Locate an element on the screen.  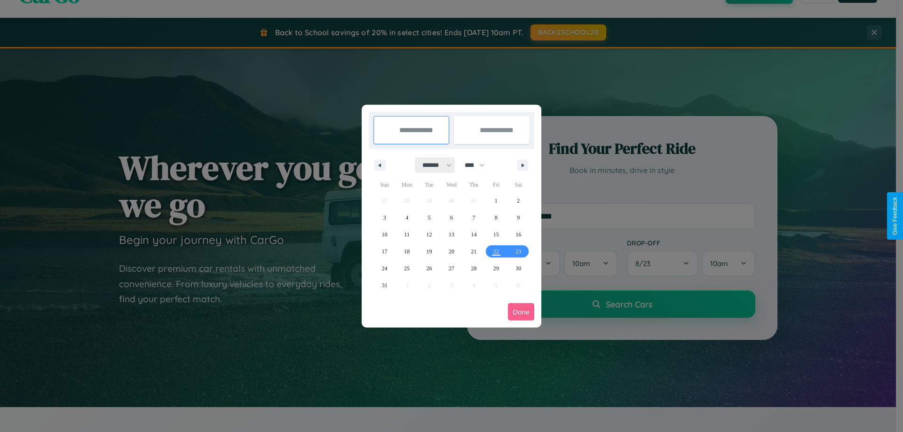
span: 11 is located at coordinates (407, 235).